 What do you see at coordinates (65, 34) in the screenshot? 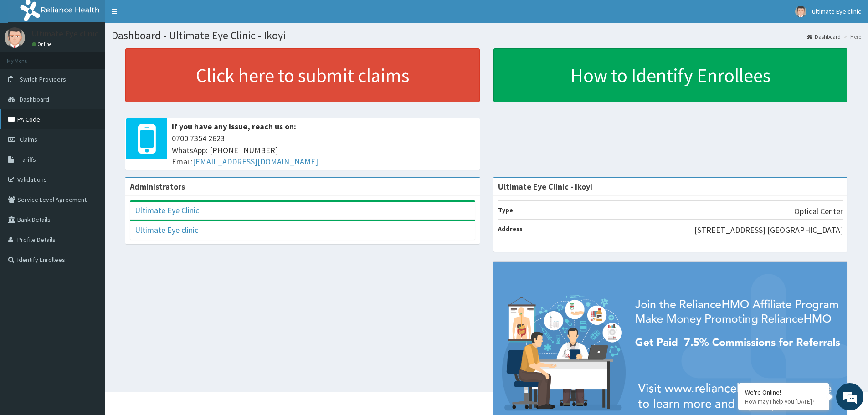
I see `p: Ultimate Eye clinic` at bounding box center [65, 34].